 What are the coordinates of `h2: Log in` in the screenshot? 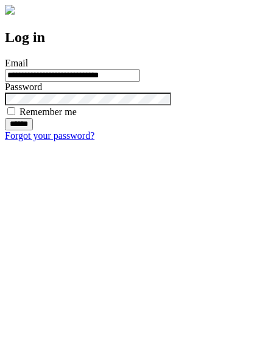 It's located at (137, 37).